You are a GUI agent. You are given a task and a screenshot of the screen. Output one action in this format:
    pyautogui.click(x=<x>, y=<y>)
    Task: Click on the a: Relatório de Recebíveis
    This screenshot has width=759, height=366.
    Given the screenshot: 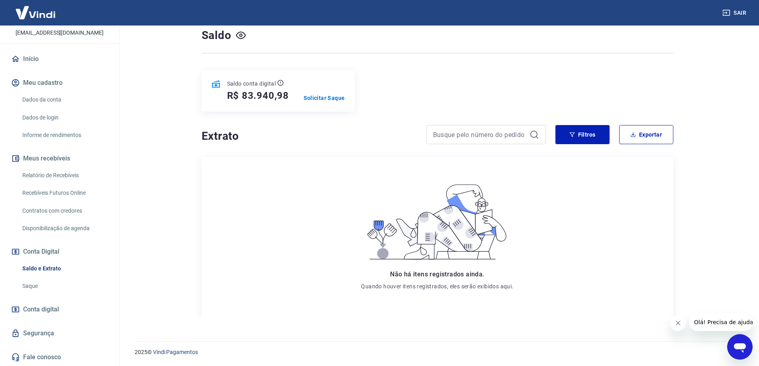 What is the action you would take?
    pyautogui.click(x=64, y=175)
    